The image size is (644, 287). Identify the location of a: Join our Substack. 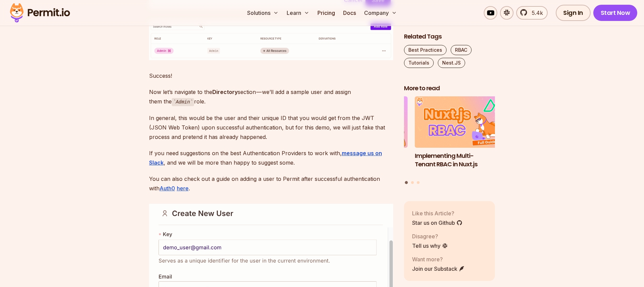
(439, 269).